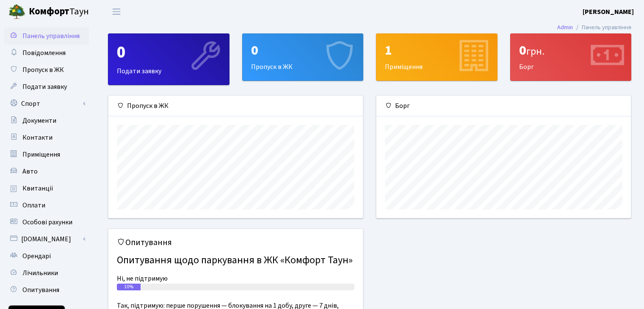 This screenshot has height=309, width=644. Describe the element at coordinates (36, 256) in the screenshot. I see `span: Орендарі` at that location.